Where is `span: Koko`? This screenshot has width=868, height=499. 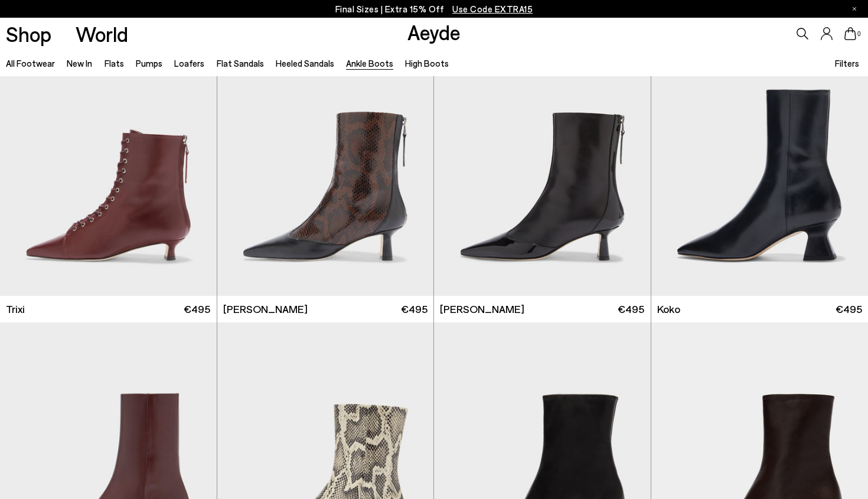
span: Koko is located at coordinates (668, 309).